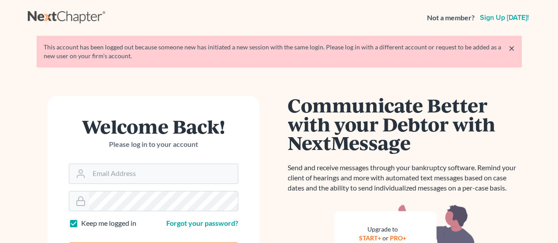  What do you see at coordinates (383, 230) in the screenshot?
I see `div: Upgrade to` at bounding box center [383, 230].